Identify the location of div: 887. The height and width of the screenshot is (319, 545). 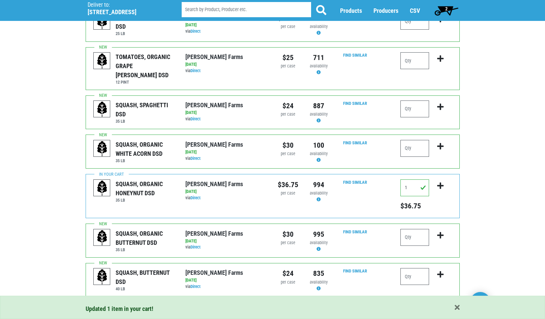
(319, 106).